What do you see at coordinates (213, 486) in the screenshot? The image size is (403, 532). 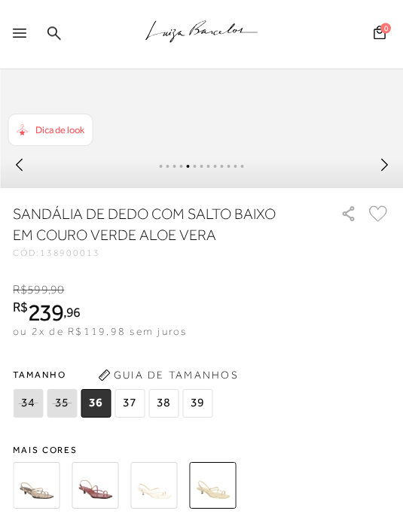 I see `img: SANDÁLIA DE DEDO COM SALTO BAIXO EM COURO VERDE ALOE VERA` at bounding box center [213, 486].